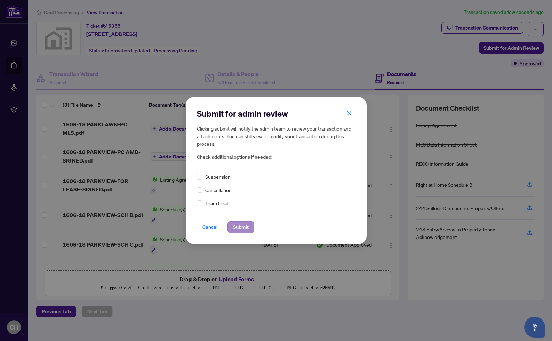  Describe the element at coordinates (240, 227) in the screenshot. I see `button: Submit` at that location.